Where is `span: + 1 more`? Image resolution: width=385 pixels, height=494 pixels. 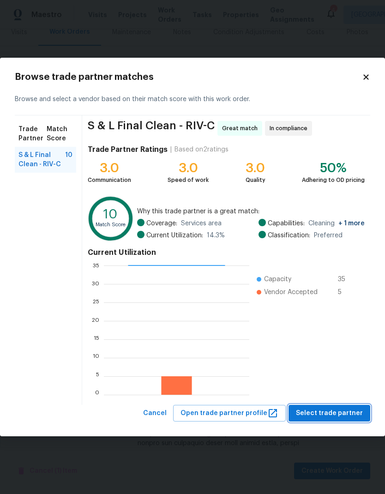
span: + 1 more is located at coordinates (351, 223).